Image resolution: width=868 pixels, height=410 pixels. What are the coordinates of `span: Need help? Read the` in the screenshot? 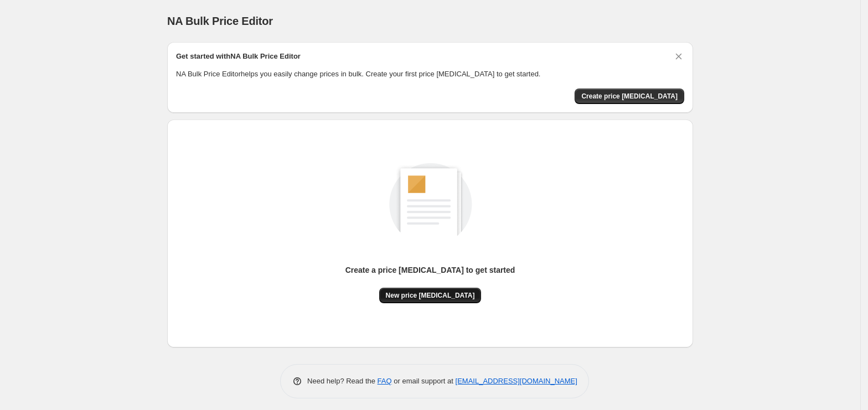 It's located at (342, 380).